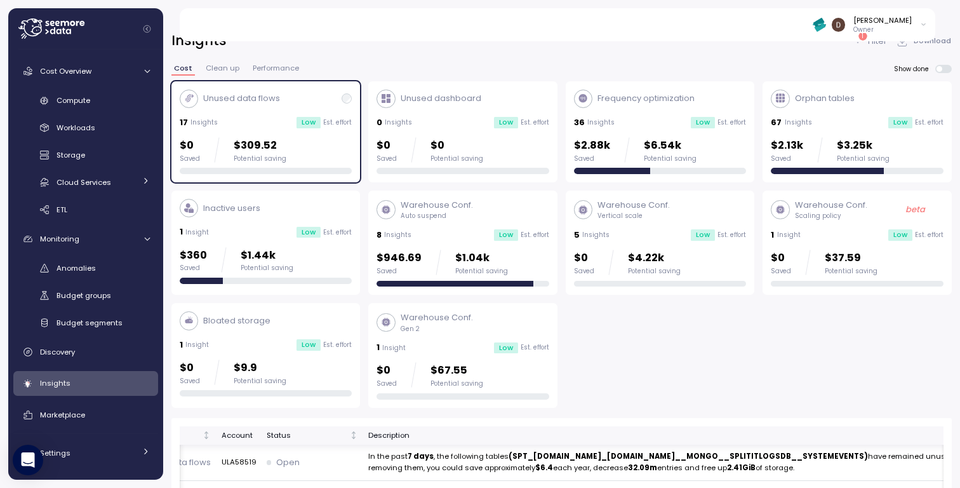 This screenshot has width=960, height=488. I want to click on span: Compute, so click(73, 100).